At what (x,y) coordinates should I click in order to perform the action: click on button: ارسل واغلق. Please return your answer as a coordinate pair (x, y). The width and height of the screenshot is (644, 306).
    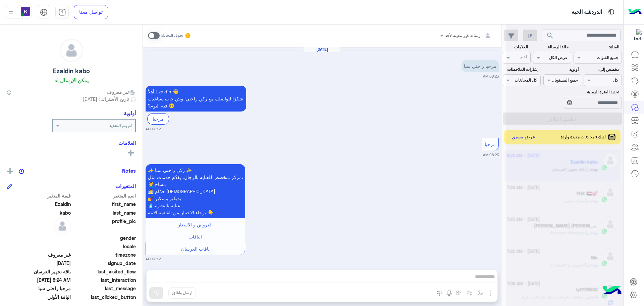
    Looking at the image, I should click on (182, 293).